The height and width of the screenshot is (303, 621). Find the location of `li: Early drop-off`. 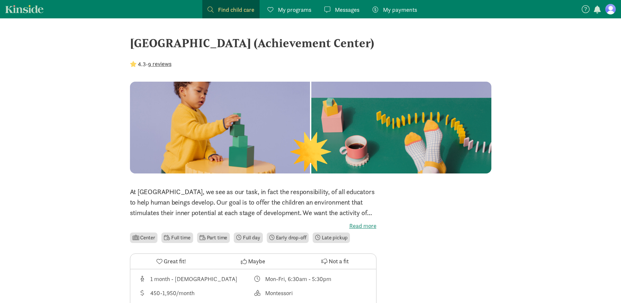

li: Early drop-off is located at coordinates (288, 238).